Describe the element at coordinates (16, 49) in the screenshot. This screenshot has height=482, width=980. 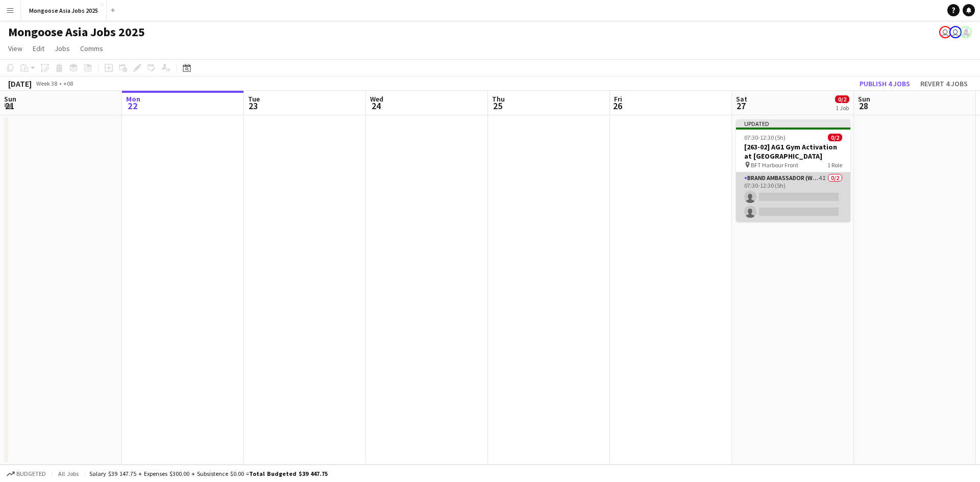
I see `a: View` at that location.